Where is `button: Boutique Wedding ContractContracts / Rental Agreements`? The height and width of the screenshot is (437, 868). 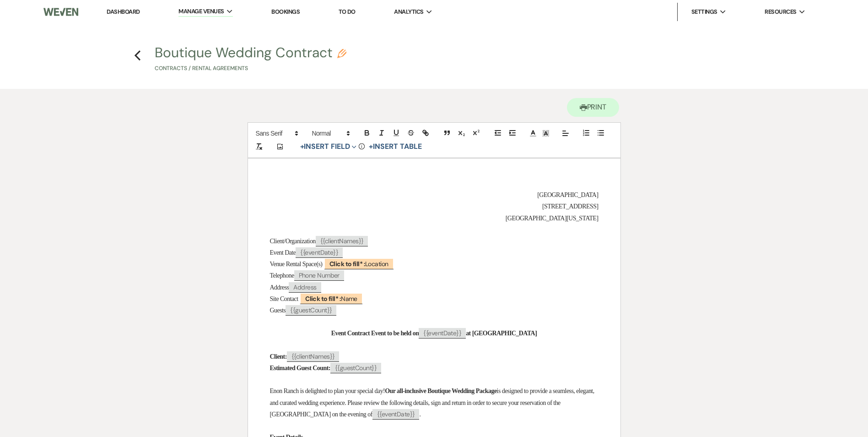
button: Boutique Wedding ContractContracts / Rental Agreements is located at coordinates (250, 59).